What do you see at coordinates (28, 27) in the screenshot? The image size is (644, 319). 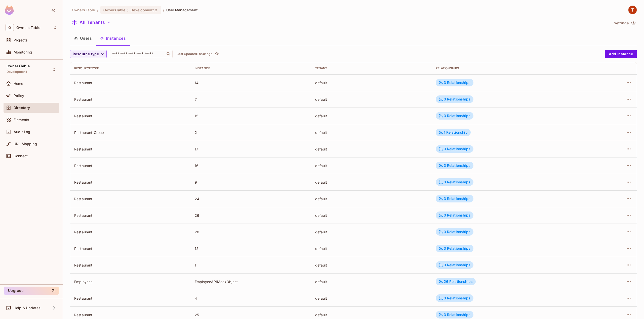 I see `span: Workspace: Owners Table` at bounding box center [28, 27].